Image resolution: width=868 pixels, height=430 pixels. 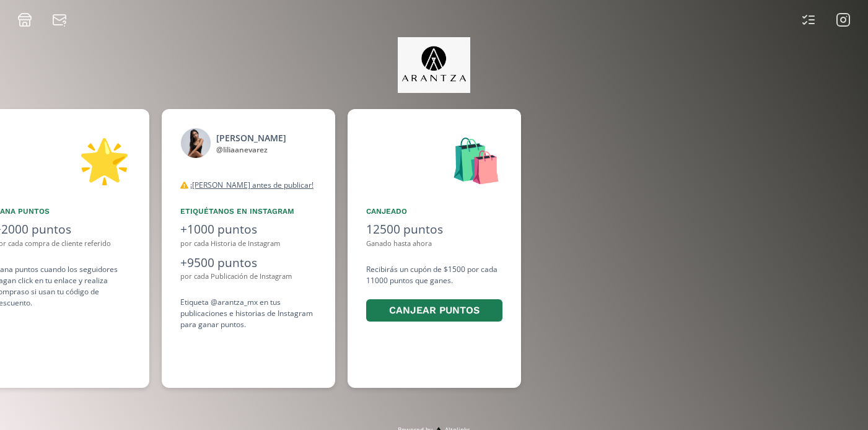 What do you see at coordinates (434, 294) in the screenshot?
I see `div: Recibirás un cupón de $1500 por cada 11000 puntos que ganes.` at bounding box center [434, 294].